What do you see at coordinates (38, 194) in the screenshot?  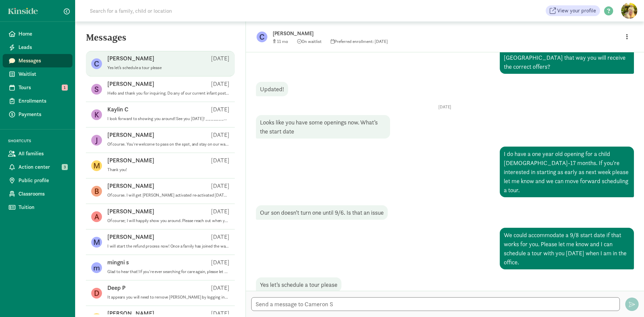 I see `a: Classrooms` at bounding box center [38, 194].